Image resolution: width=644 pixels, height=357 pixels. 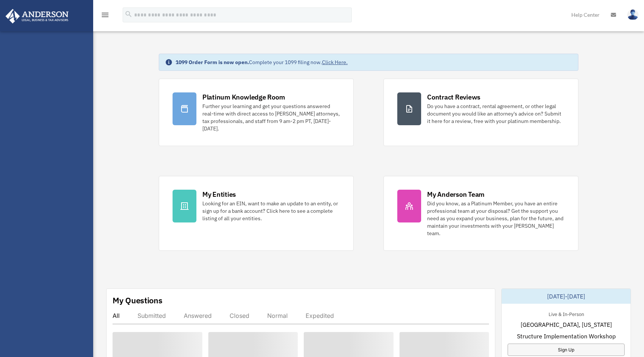 I want to click on div: Looking for an EIN, want to make an update to an entity, or sign up for a bank account? Click her..., so click(x=271, y=211).